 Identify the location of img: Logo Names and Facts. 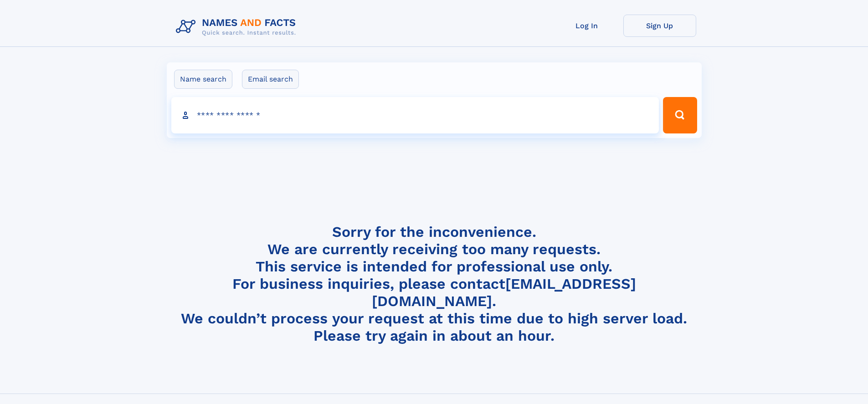
(238, 27).